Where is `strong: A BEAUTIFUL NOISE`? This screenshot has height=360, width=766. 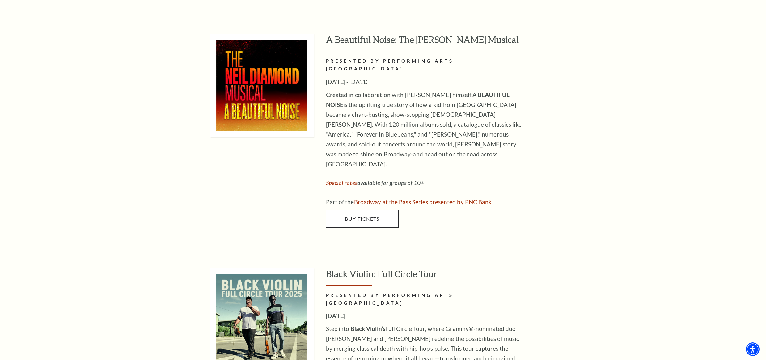
strong: A BEAUTIFUL NOISE is located at coordinates (418, 100).